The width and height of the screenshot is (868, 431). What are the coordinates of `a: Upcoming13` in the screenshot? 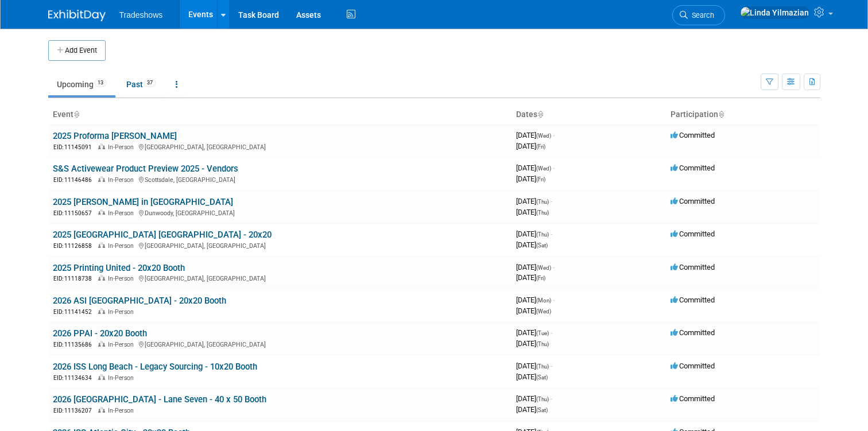 It's located at (82, 85).